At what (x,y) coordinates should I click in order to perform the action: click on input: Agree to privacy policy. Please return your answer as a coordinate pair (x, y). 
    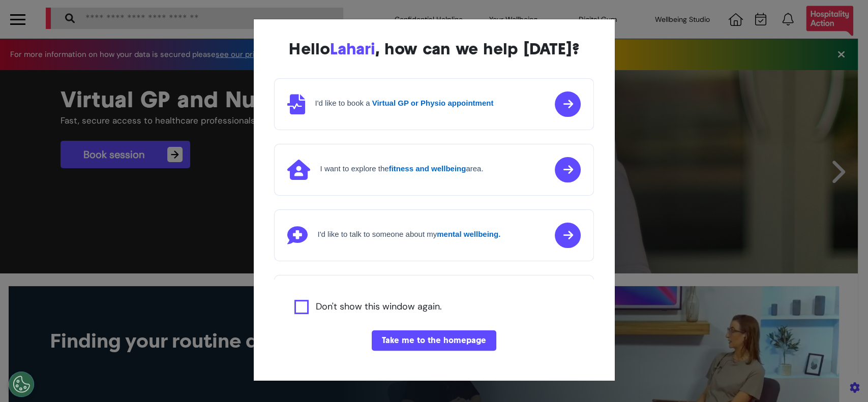
    Looking at the image, I should click on (301, 307).